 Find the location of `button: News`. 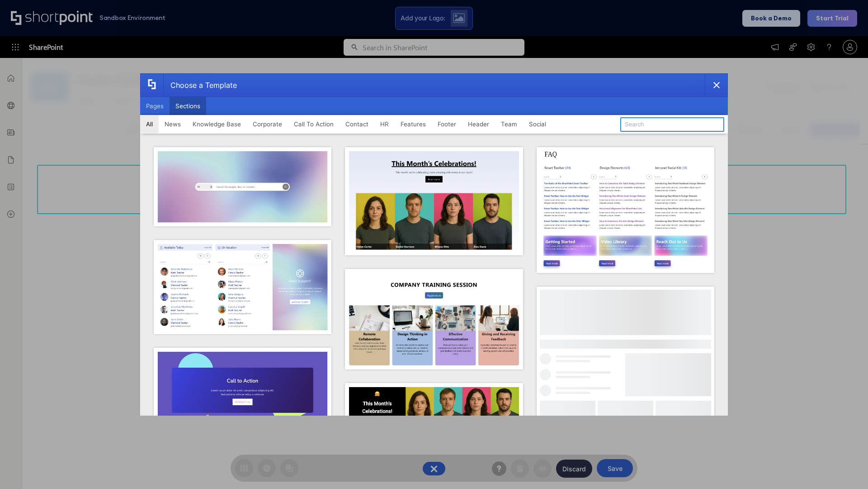

button: News is located at coordinates (172, 124).